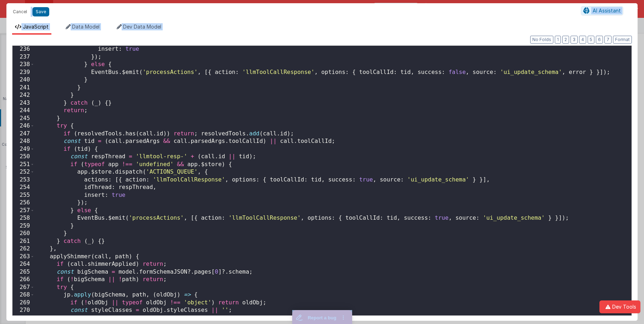 Image resolution: width=644 pixels, height=324 pixels. What do you see at coordinates (23, 242) in the screenshot?
I see `div: 261` at bounding box center [23, 242].